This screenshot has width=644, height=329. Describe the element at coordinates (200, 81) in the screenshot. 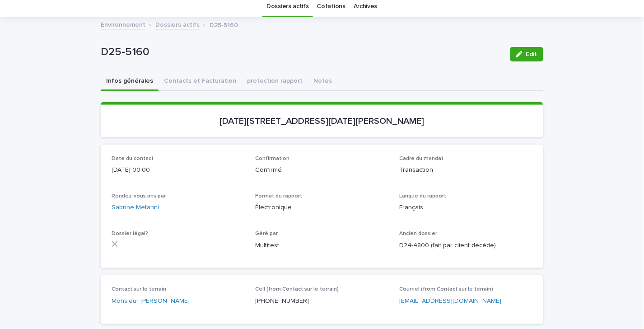

I see `button: Contacts et Facturation` at that location.